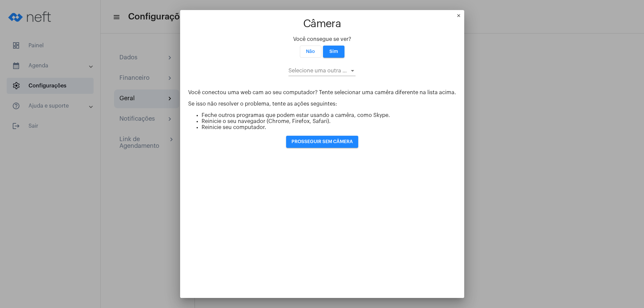 Image resolution: width=644 pixels, height=308 pixels. What do you see at coordinates (460, 17) in the screenshot?
I see `mat-icon: close` at bounding box center [460, 17].